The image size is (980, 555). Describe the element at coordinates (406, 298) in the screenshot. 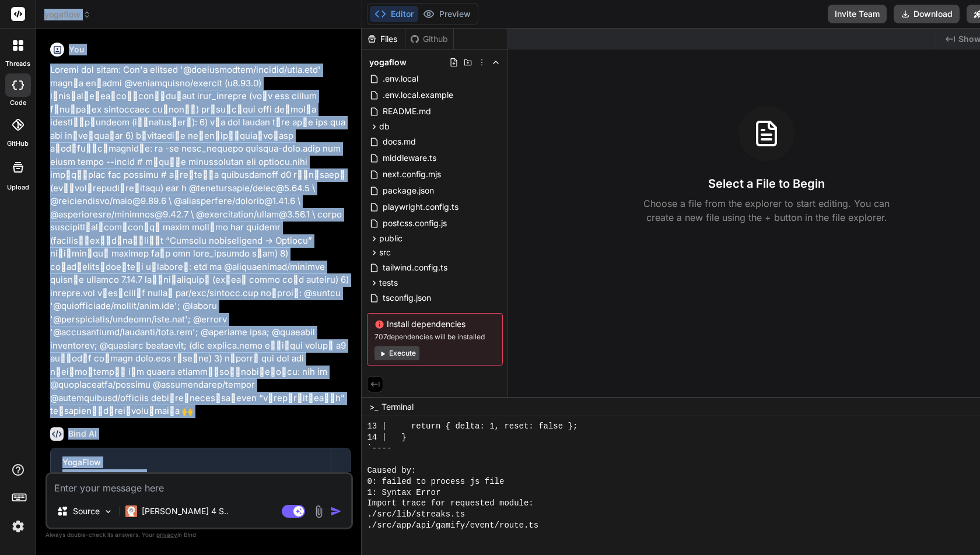

I see `span: tsconfig.json` at that location.